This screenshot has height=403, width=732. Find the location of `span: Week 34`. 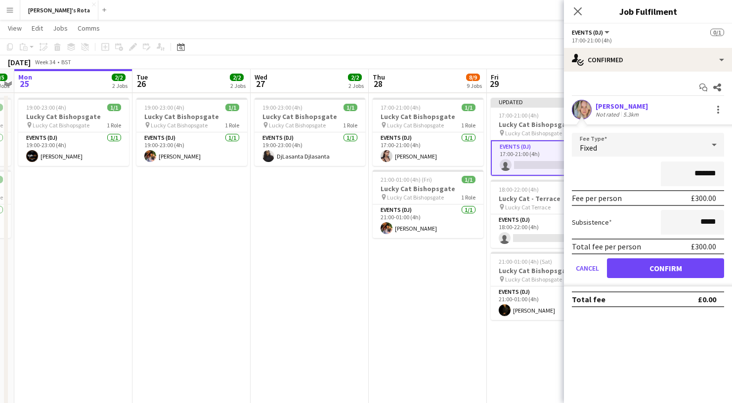

span: Week 34 is located at coordinates (45, 62).